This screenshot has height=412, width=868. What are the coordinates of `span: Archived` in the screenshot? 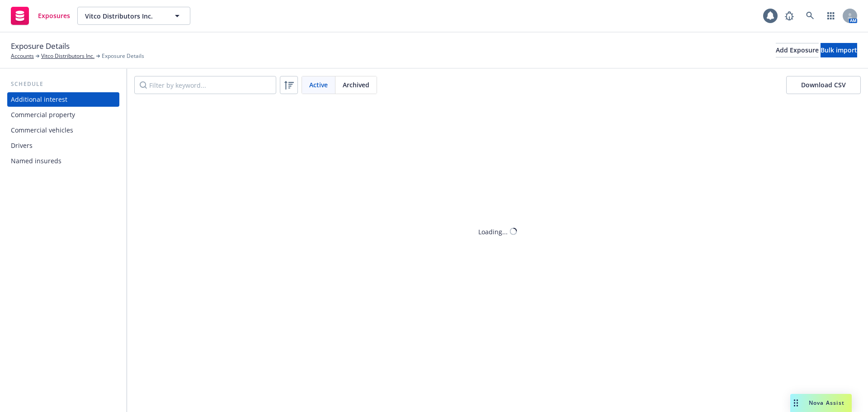 It's located at (356, 84).